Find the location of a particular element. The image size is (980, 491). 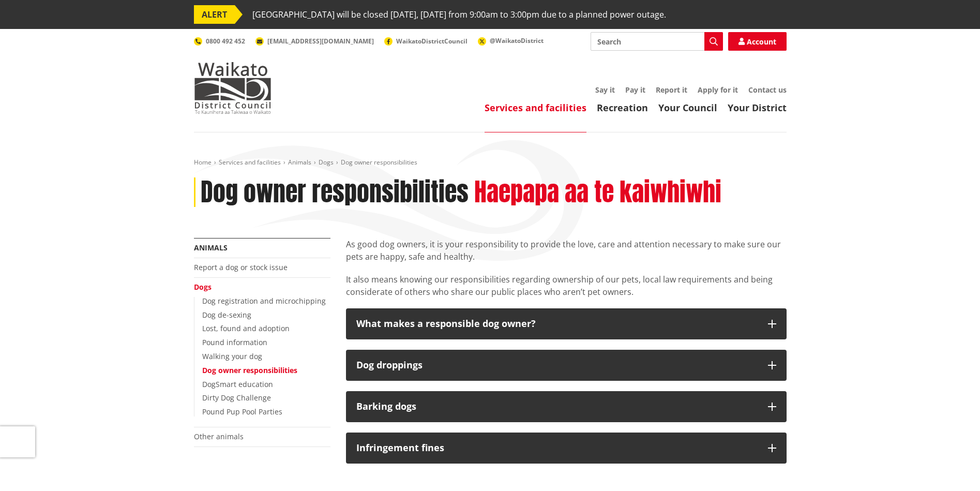

a: WaikatoDistrictCouncil is located at coordinates (426, 41).